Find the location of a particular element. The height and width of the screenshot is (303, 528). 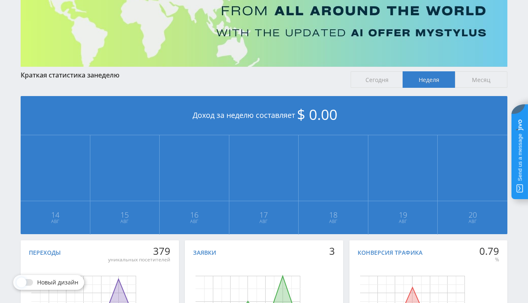

span: 20 is located at coordinates (472, 215).